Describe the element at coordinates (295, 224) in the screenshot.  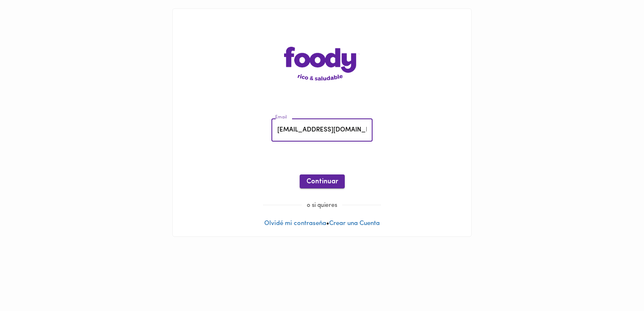
I see `a: Olvidé mi contraseña` at that location.